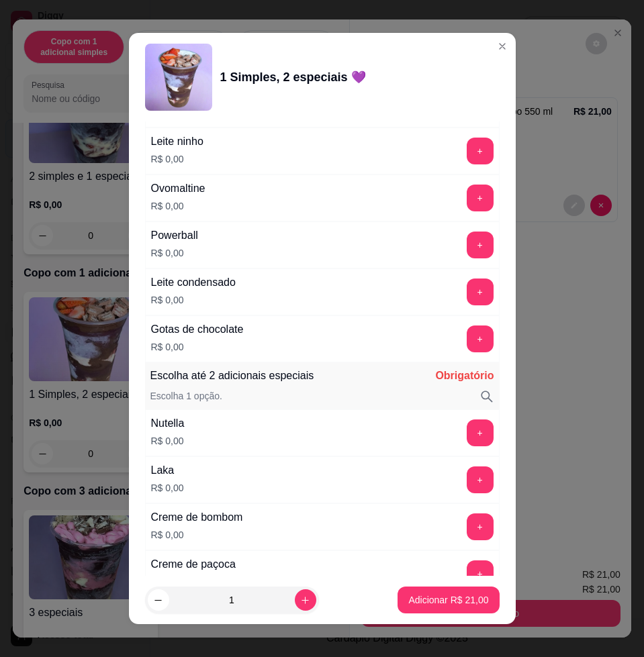 This screenshot has height=657, width=644. What do you see at coordinates (232, 376) in the screenshot?
I see `p: Escolha até 2 adicionais especiais` at bounding box center [232, 376].